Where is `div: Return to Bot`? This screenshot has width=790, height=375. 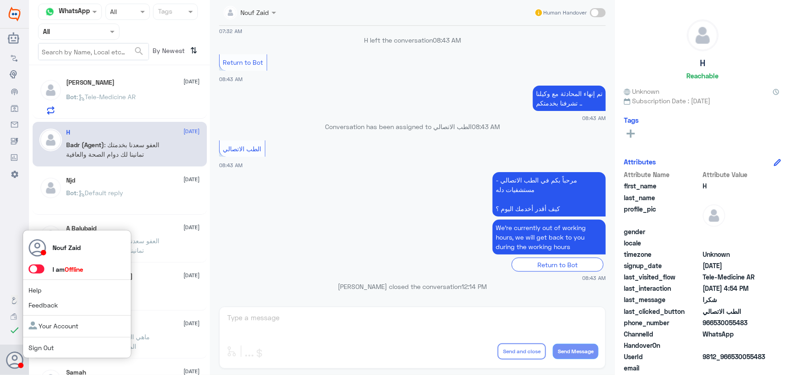
div: Return to Bot is located at coordinates (557, 264).